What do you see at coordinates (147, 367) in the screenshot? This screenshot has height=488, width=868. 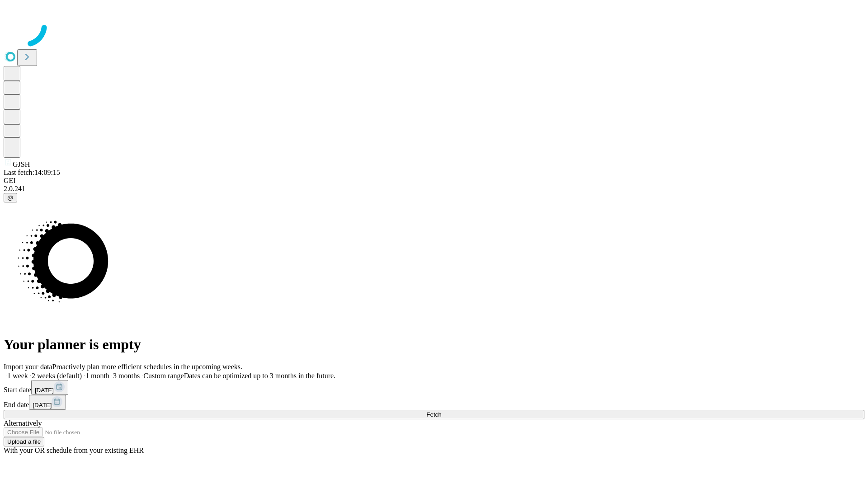 I see `span: Proactively plan more efficient schedules in the upcoming weeks.` at bounding box center [147, 367].